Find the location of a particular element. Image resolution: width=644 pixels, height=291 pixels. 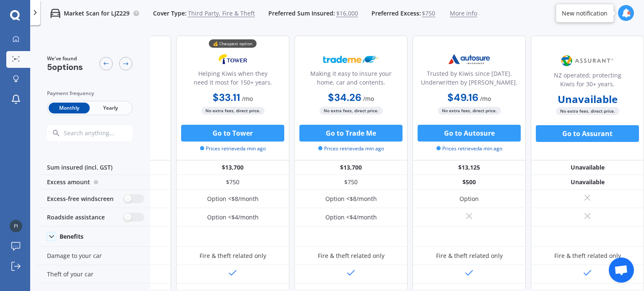

div: Excess amount is located at coordinates (93, 182).